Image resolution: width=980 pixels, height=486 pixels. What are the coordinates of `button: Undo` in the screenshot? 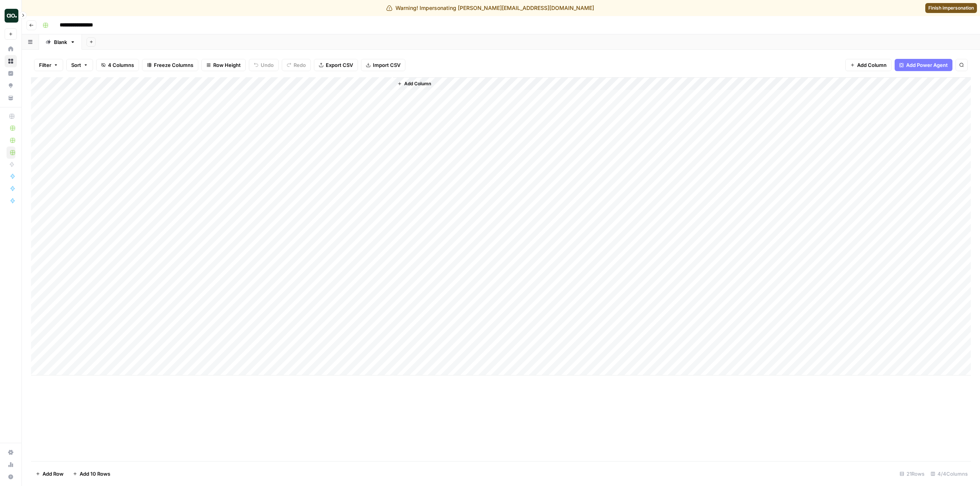 It's located at (264, 65).